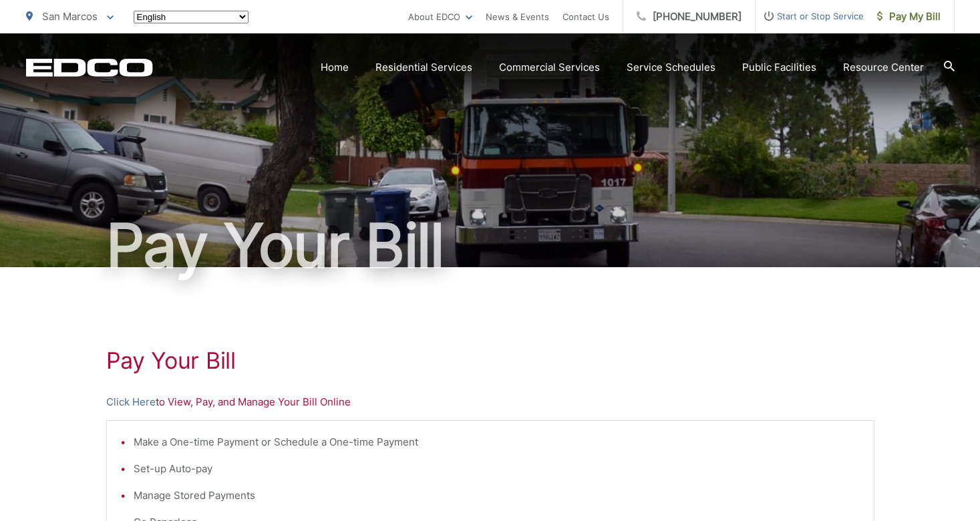 The image size is (980, 521). Describe the element at coordinates (440, 17) in the screenshot. I see `a: About EDCO` at that location.